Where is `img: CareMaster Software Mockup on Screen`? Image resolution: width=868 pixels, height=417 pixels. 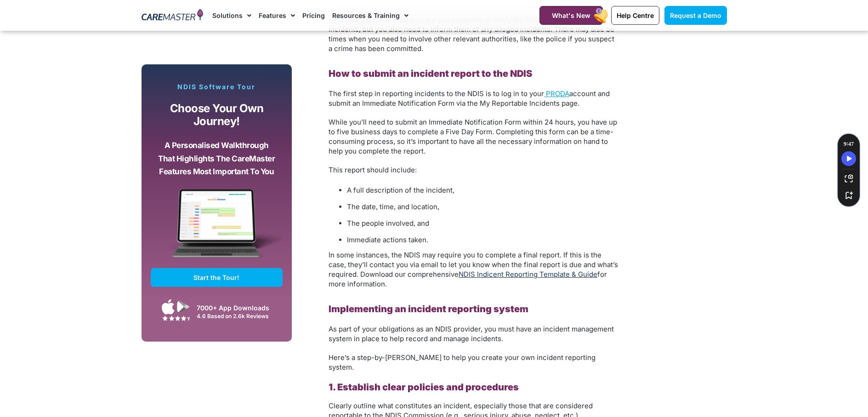 img: CareMaster Software Mockup on Screen is located at coordinates (217, 229).